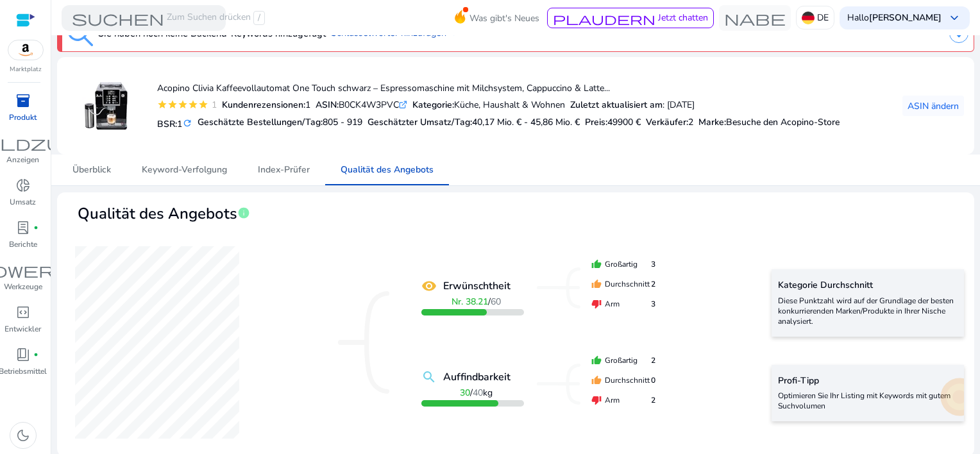 The image size is (980, 454). I want to click on span: Besuche den Acopino-Store, so click(782, 122).